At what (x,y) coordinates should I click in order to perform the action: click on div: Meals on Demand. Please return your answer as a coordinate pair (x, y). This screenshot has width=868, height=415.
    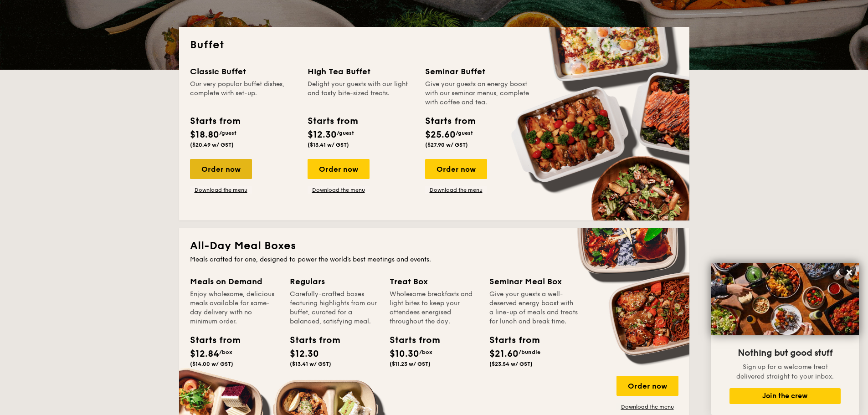
    Looking at the image, I should click on (234, 281).